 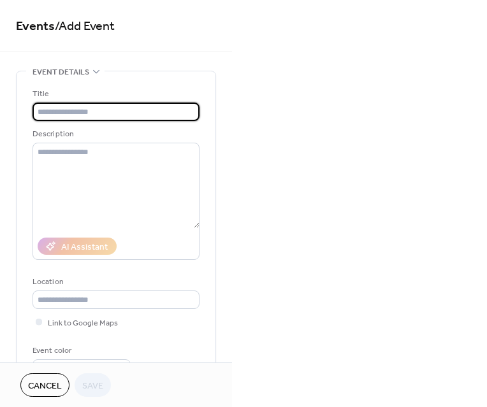 What do you see at coordinates (35, 26) in the screenshot?
I see `a: Events` at bounding box center [35, 26].